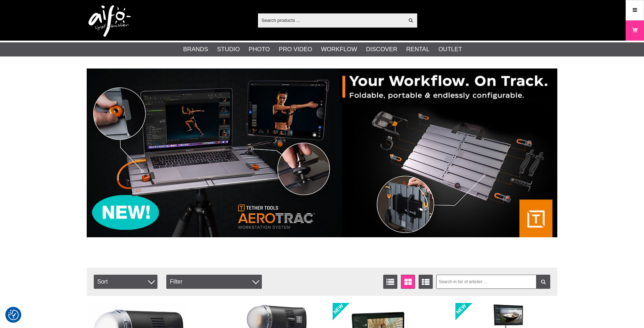 This screenshot has width=644, height=328. I want to click on a: Ad:007 banner-header-aerotrac-1390x500.jpg, so click(322, 153).